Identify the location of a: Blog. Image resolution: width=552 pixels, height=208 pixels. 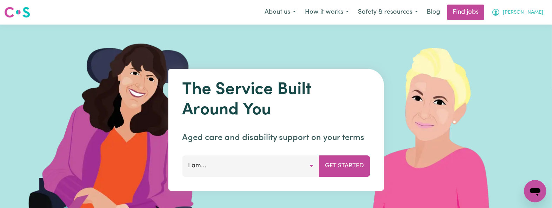
(433, 12).